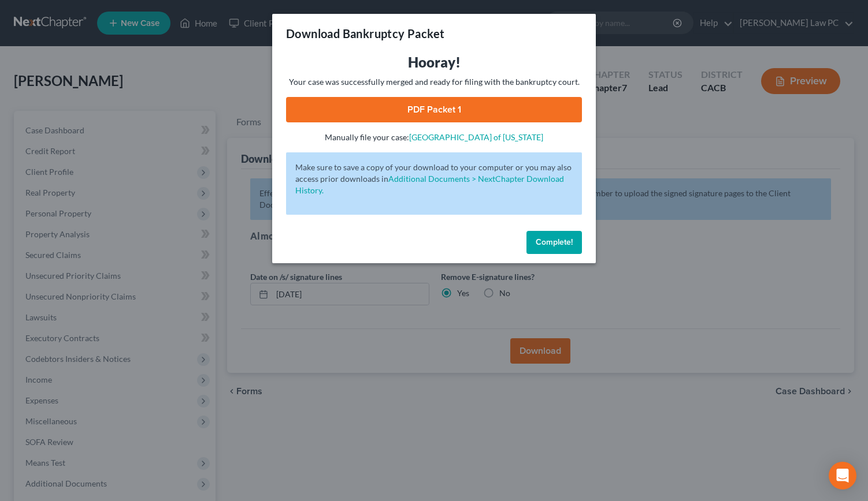 This screenshot has height=501, width=868. Describe the element at coordinates (434, 110) in the screenshot. I see `a: PDF Packet 1` at that location.